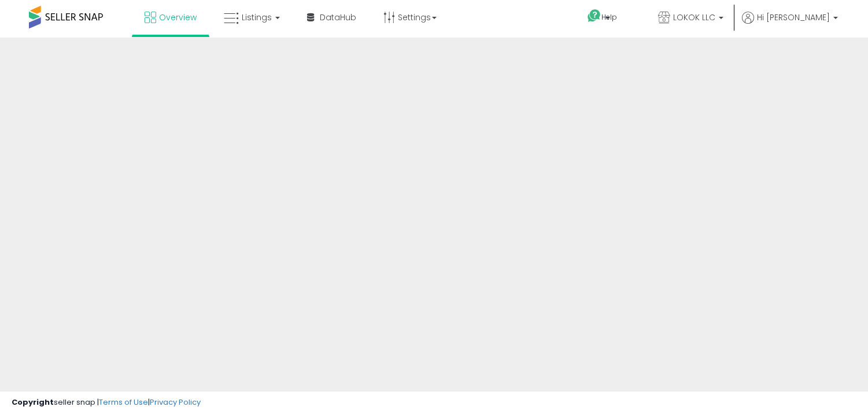 The width and height of the screenshot is (868, 414). I want to click on a: Privacy Policy, so click(176, 402).